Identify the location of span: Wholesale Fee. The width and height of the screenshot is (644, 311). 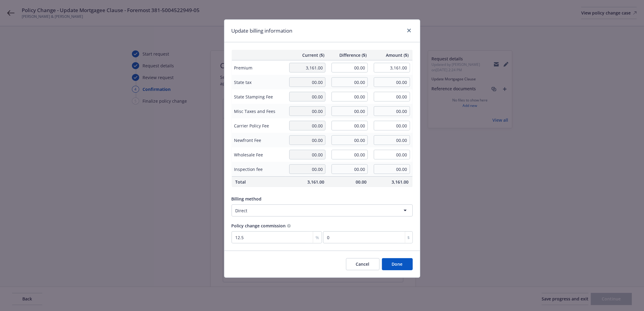
(259, 154).